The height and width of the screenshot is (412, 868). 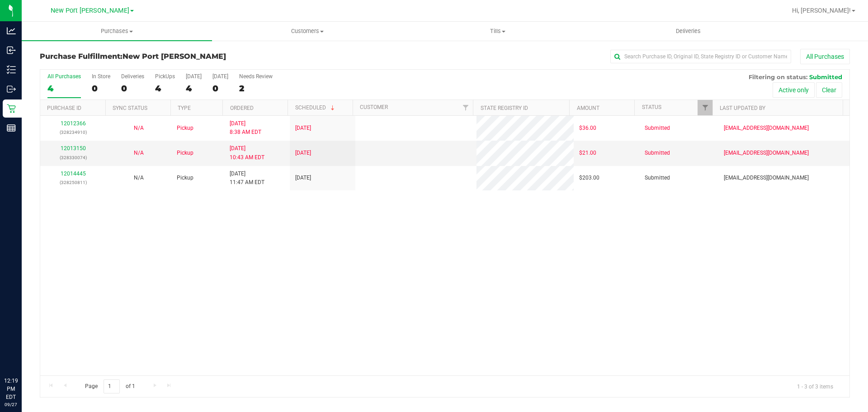 I want to click on span: Customers, so click(x=307, y=31).